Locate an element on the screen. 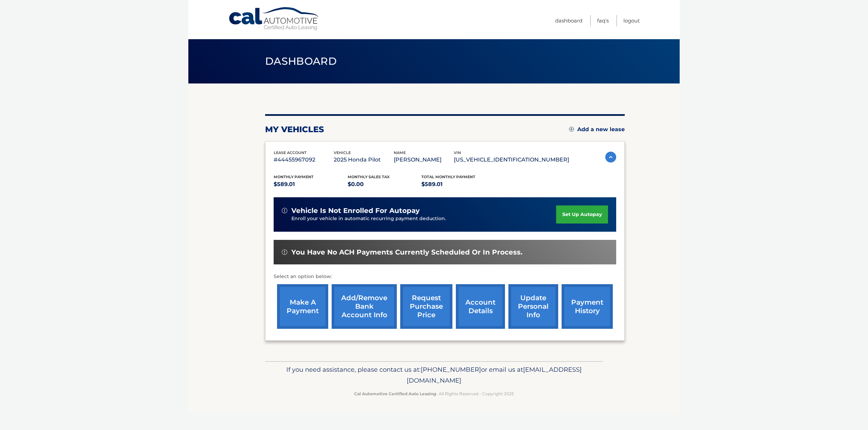  span: vehicle is not enrolled for autopay is located at coordinates (355, 211).